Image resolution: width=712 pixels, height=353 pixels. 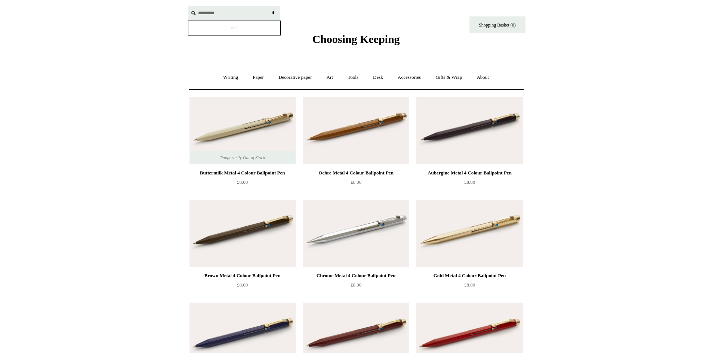 I want to click on a: Gold Metal 4 Colour Ballpoint Pen £8.00, so click(x=470, y=287).